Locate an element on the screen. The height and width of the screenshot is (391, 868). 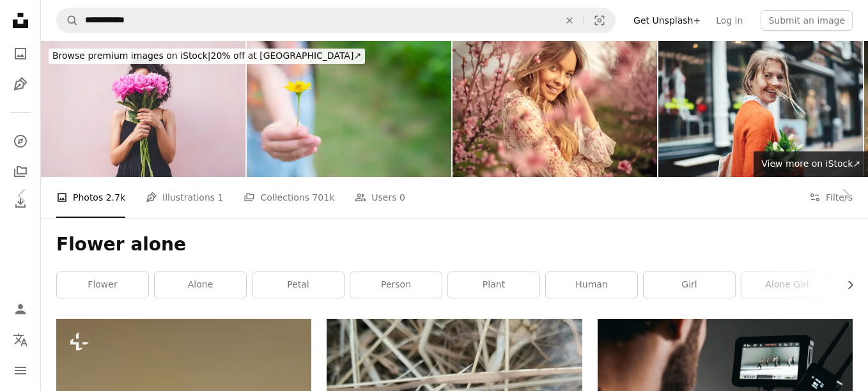
a: Illustrations is located at coordinates (20, 84).